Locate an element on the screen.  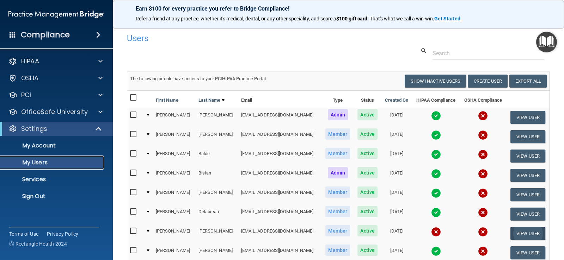
p: My Users is located at coordinates (53, 163).